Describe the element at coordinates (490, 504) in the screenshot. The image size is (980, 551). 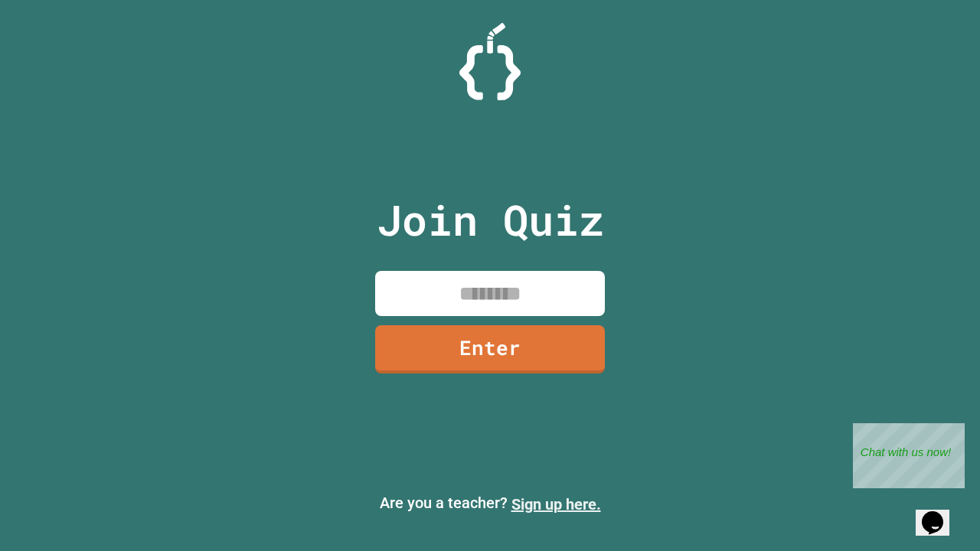
I see `p: Are you a teacher?` at that location.